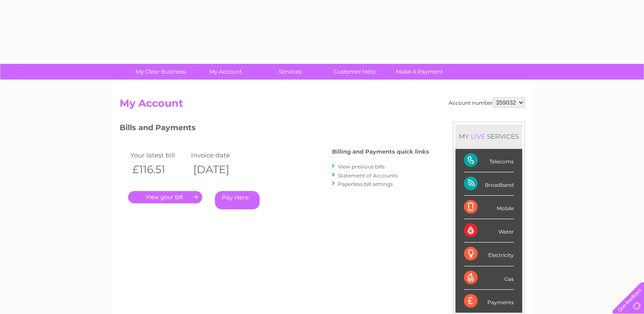 The height and width of the screenshot is (314, 644). I want to click on div: Payments, so click(489, 301).